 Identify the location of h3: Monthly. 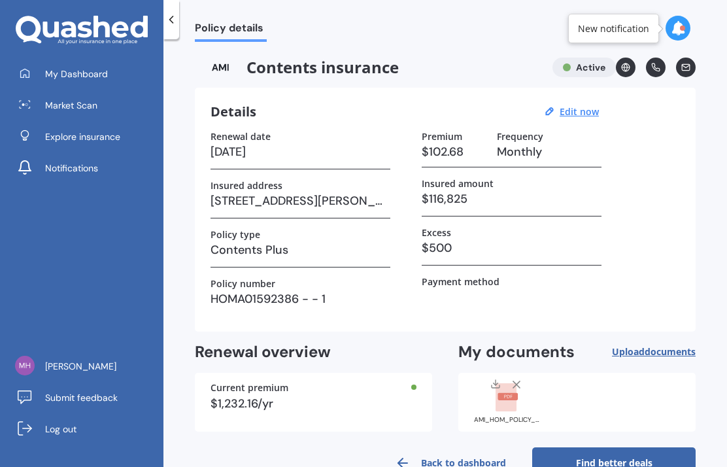
(549, 152).